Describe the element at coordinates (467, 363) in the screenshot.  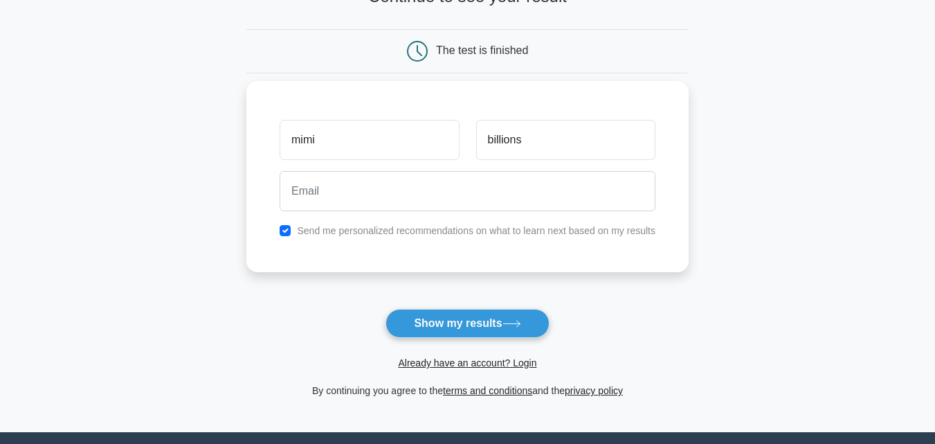
I see `a: Already have an account? Login` at that location.